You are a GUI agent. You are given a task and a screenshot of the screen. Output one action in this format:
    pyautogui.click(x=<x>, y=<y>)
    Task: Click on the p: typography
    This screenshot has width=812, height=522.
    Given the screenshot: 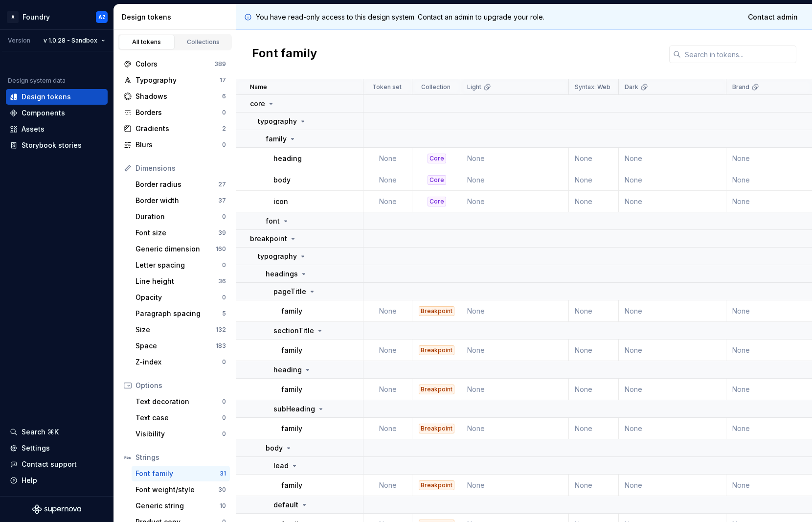 What is the action you would take?
    pyautogui.click(x=278, y=256)
    